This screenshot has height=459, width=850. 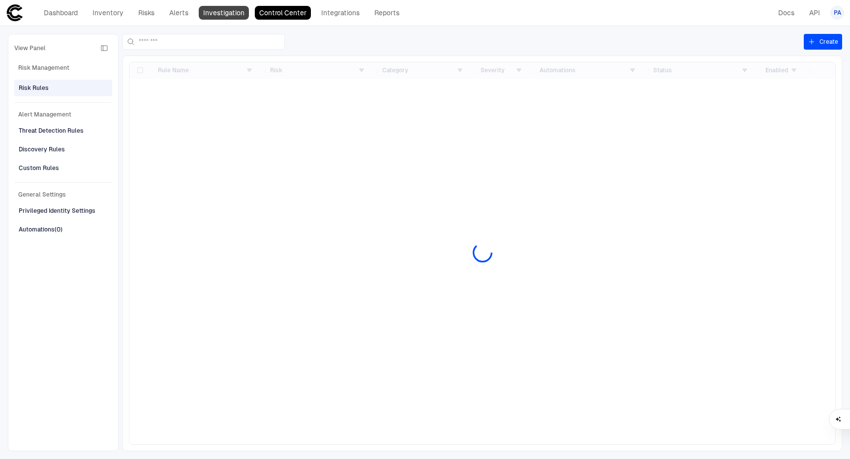 What do you see at coordinates (386, 13) in the screenshot?
I see `a: Reports` at bounding box center [386, 13].